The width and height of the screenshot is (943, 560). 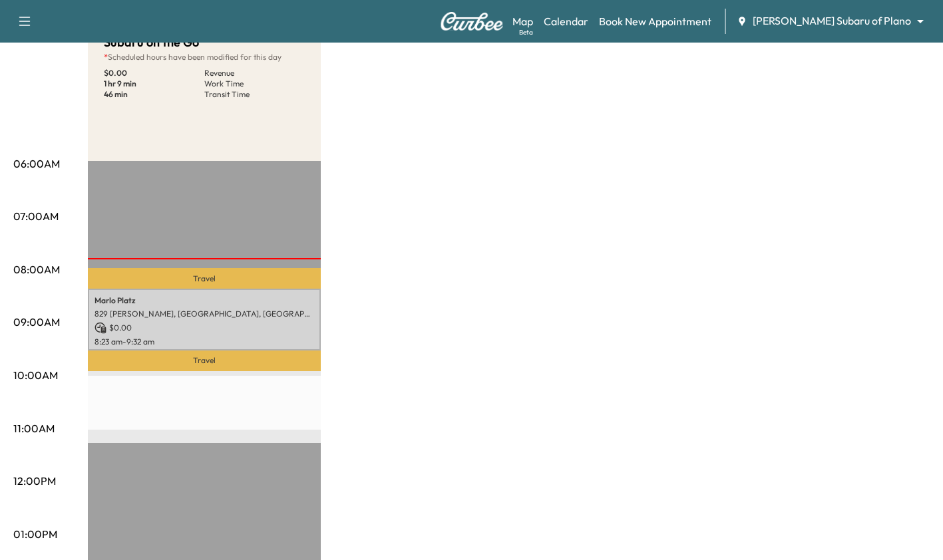 What do you see at coordinates (526, 32) in the screenshot?
I see `div: Beta` at bounding box center [526, 32].